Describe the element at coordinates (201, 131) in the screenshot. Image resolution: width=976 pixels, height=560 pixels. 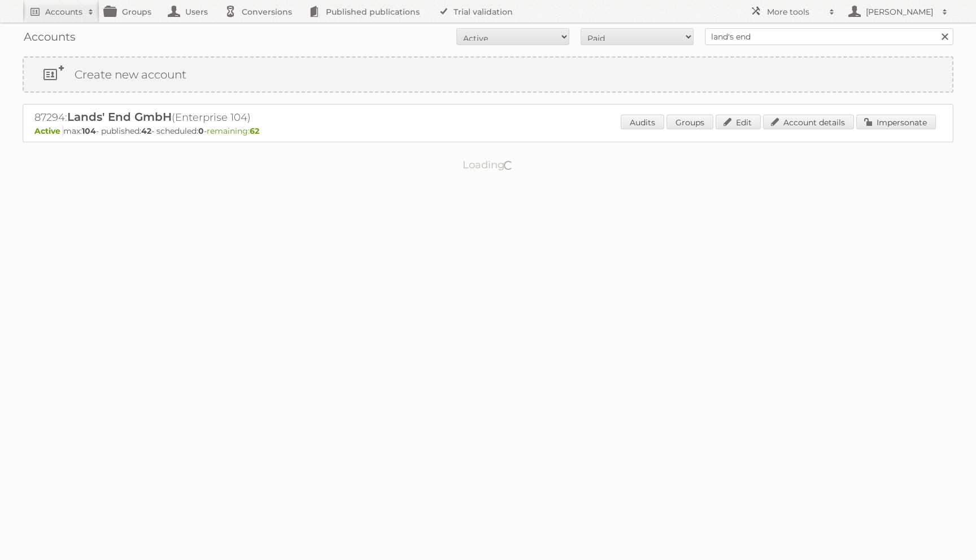
I see `strong: 0` at that location.